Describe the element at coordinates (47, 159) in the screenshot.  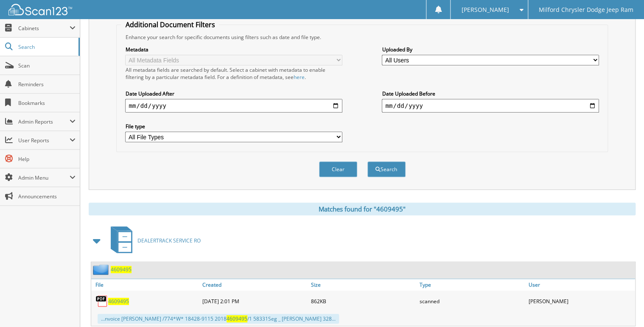
I see `span: Help` at that location.